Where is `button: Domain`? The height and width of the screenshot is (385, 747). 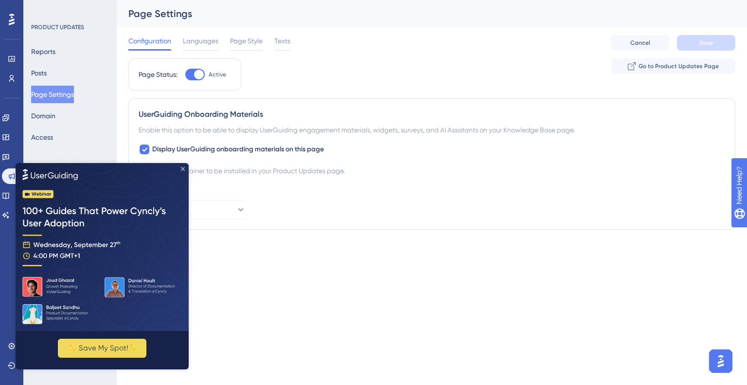
button: Domain is located at coordinates (43, 116).